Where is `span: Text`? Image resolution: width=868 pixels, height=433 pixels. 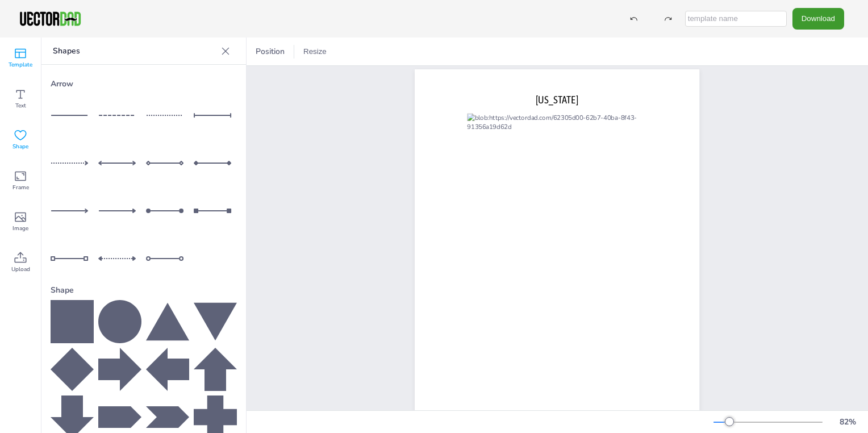
span: Text is located at coordinates (21, 106).